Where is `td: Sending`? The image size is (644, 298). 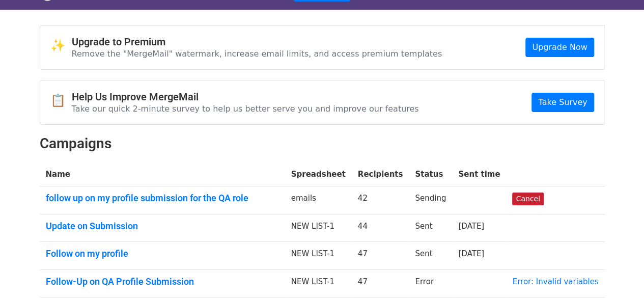 td: Sending is located at coordinates (430, 200).